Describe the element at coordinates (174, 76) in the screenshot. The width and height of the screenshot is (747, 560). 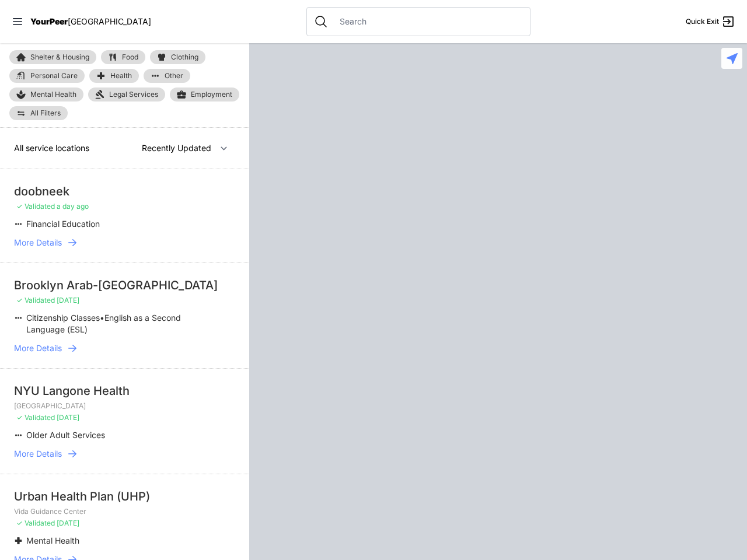
I see `span: Other` at that location.